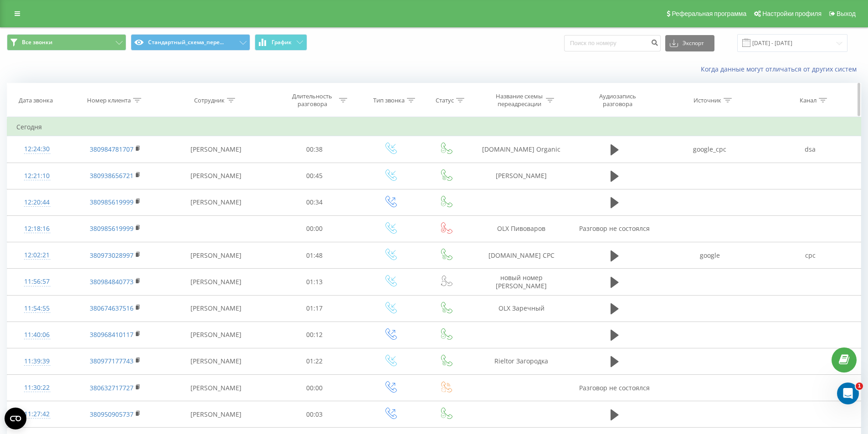  What do you see at coordinates (613, 43) in the screenshot?
I see `input: Поиск по номеру` at bounding box center [613, 43].